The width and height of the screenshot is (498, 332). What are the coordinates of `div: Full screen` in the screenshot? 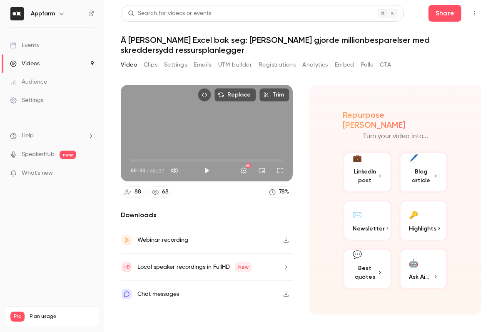 It's located at (280, 171).